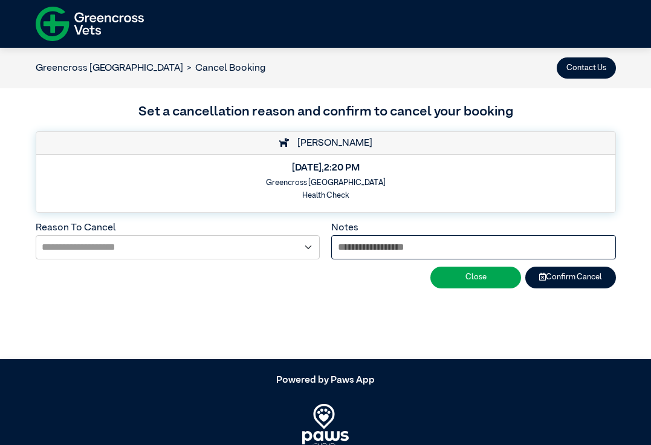 The image size is (651, 445). Describe the element at coordinates (476, 277) in the screenshot. I see `button: Close` at that location.